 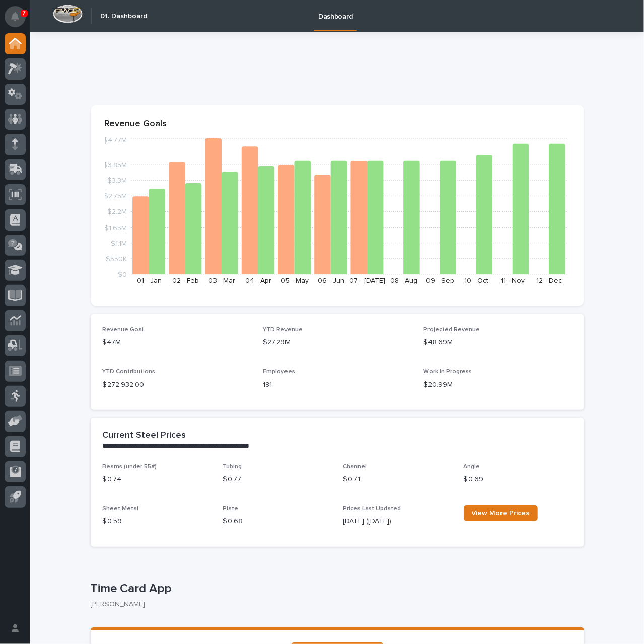 What do you see at coordinates (497, 343) in the screenshot?
I see `p: $48.69M` at bounding box center [497, 343].